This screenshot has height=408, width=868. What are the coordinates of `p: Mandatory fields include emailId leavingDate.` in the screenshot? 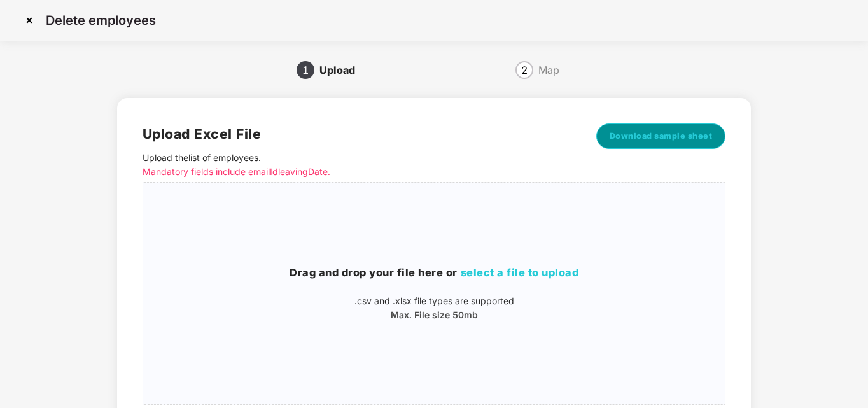 It's located at (361, 172).